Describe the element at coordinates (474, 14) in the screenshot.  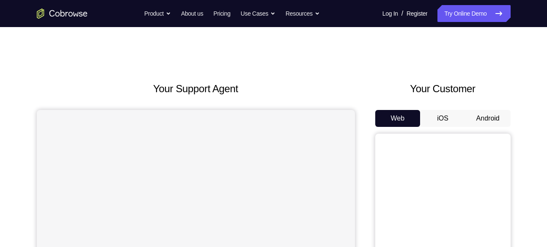
I see `a: Try Online Demo` at that location.